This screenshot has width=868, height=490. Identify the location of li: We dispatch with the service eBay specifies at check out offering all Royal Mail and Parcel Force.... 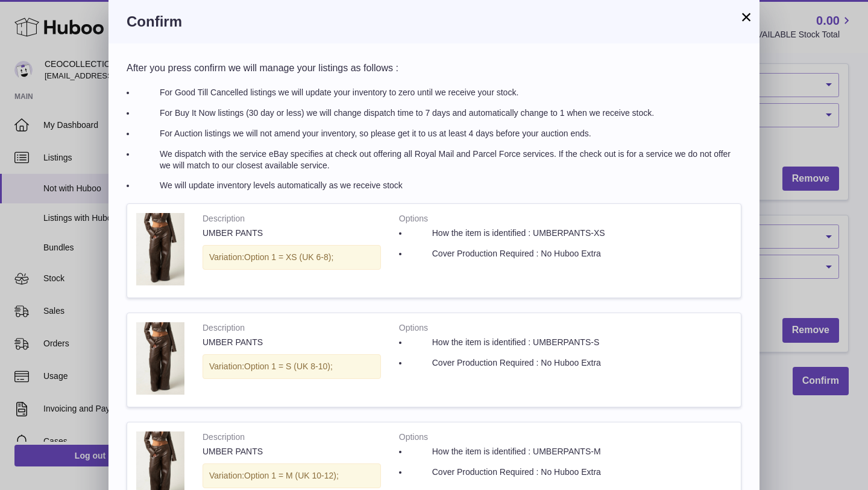
(438, 160).